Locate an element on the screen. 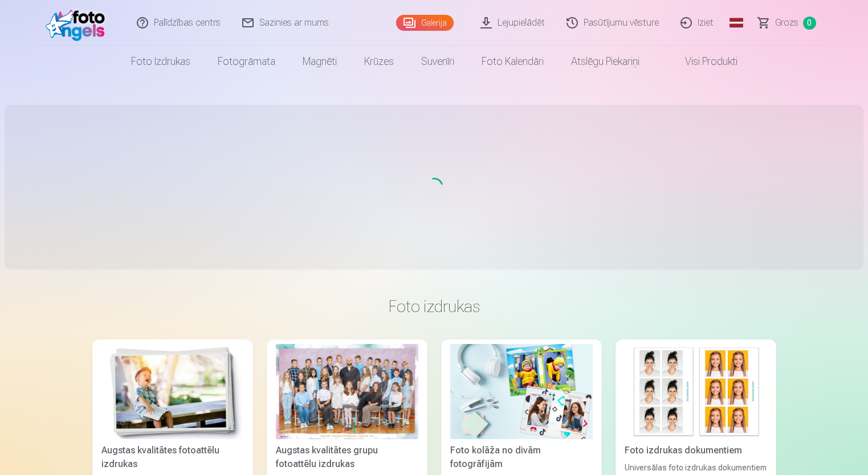  div: Augstas kvalitātes grupu fotoattēlu izdrukas is located at coordinates (347, 457).